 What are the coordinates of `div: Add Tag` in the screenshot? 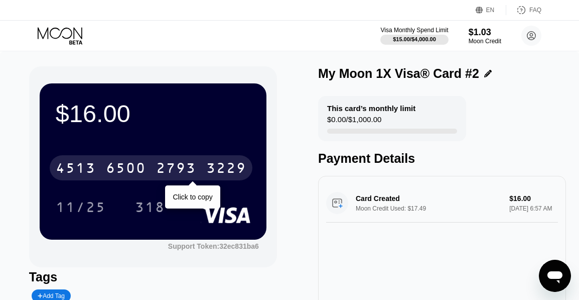 It's located at (51, 295).